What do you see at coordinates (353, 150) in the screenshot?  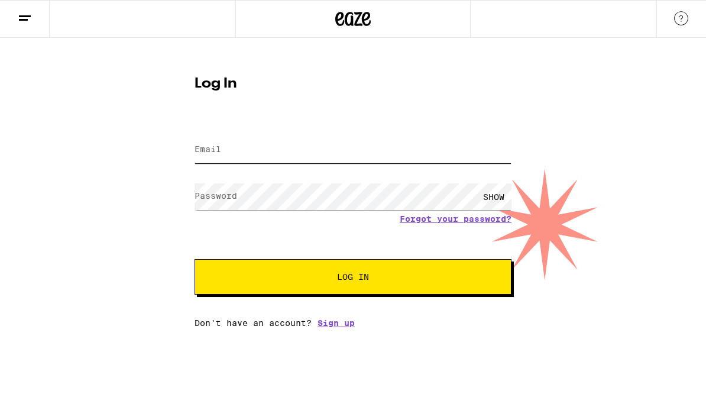 I see `input: Email` at bounding box center [353, 150].